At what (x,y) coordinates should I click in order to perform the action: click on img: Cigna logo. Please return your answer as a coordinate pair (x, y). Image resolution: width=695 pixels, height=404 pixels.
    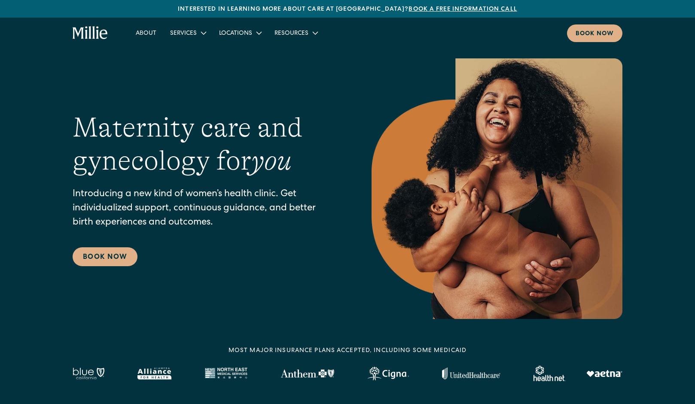
    Looking at the image, I should click on (388, 374).